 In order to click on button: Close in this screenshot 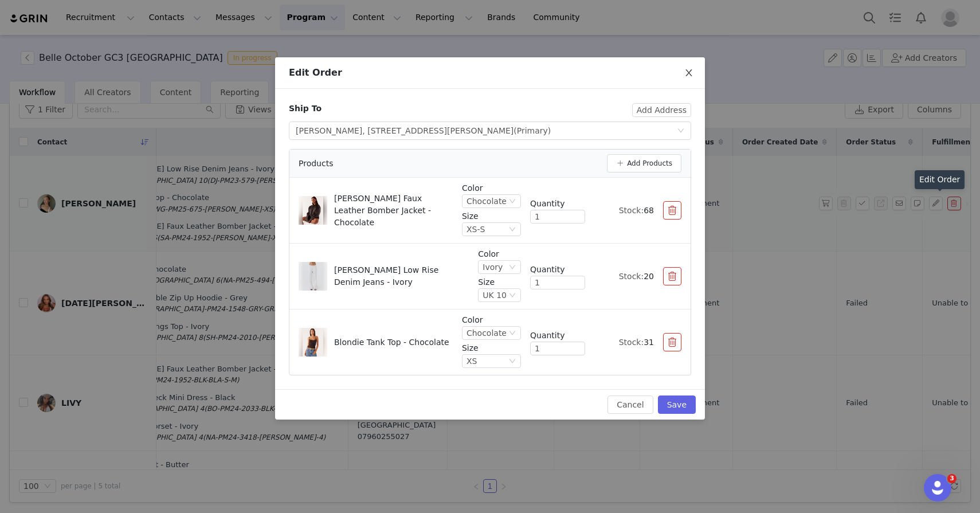, I will do `click(689, 74)`.